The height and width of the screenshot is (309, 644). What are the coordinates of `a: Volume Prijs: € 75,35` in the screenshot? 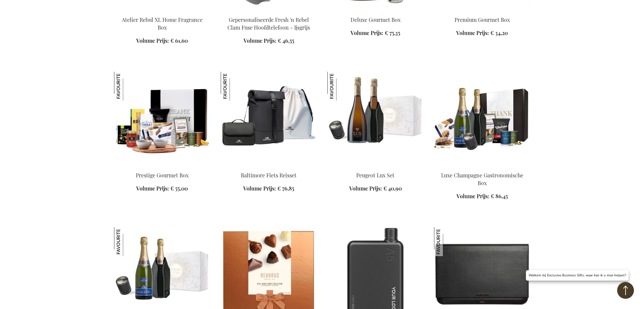 It's located at (375, 33).